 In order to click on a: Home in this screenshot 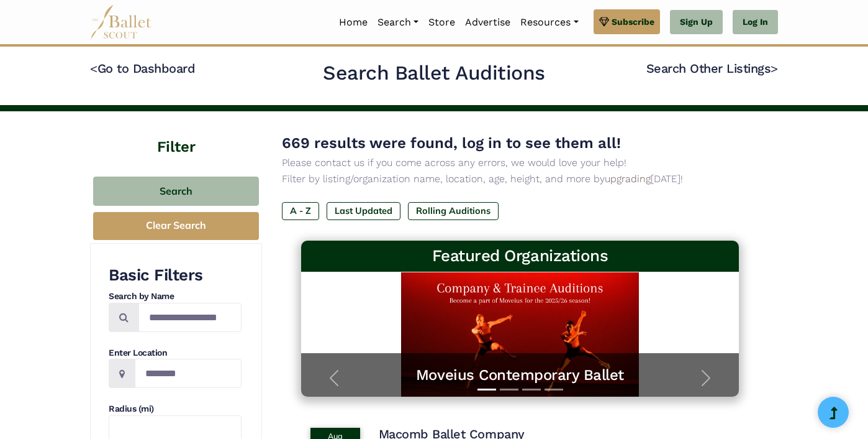, I will do `click(354, 22)`.